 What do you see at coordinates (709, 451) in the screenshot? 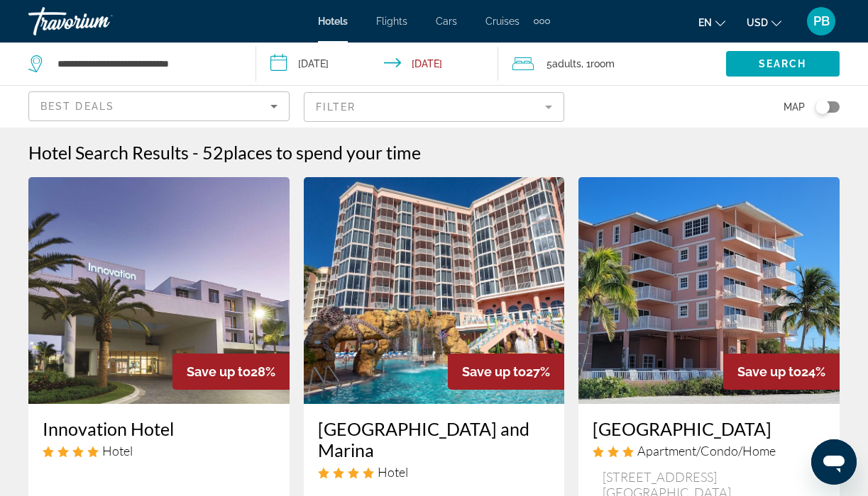
I see `div: 3 star Apartment` at bounding box center [709, 451].